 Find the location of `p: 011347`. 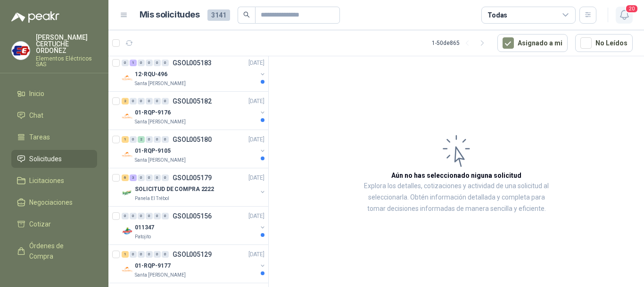

p: 011347 is located at coordinates (144, 227).